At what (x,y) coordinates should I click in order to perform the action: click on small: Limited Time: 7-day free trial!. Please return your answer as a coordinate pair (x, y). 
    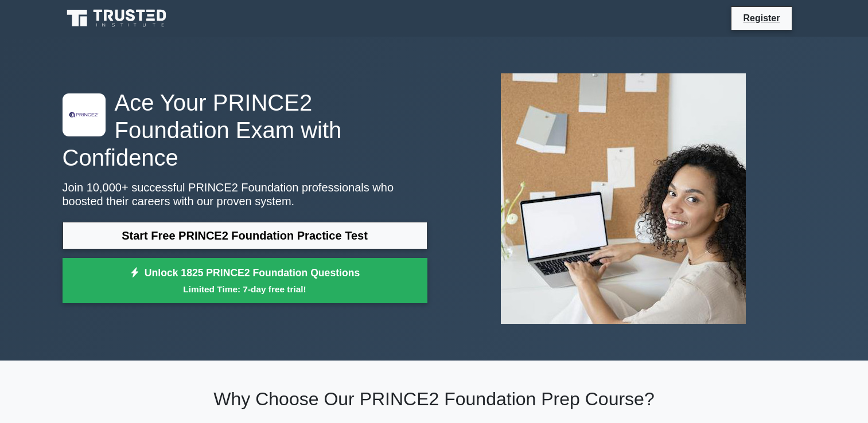
    Looking at the image, I should click on (245, 289).